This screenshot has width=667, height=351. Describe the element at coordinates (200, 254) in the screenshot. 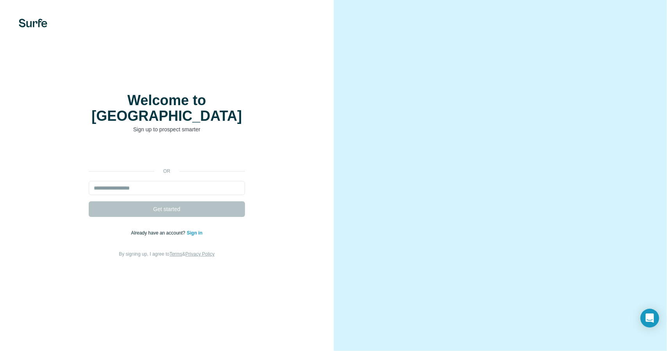

I see `a: Privacy Policy` at that location.